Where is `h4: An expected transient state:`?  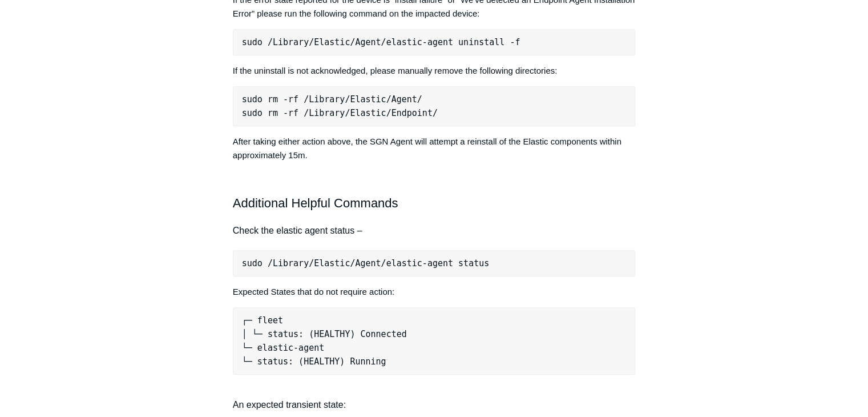
h4: An expected transient state: is located at coordinates (434, 397).